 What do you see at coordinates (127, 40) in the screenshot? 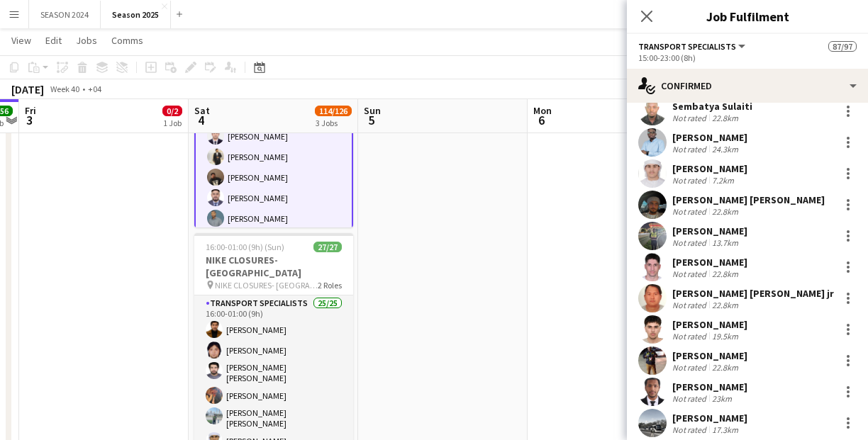
I see `span: Comms` at bounding box center [127, 40].